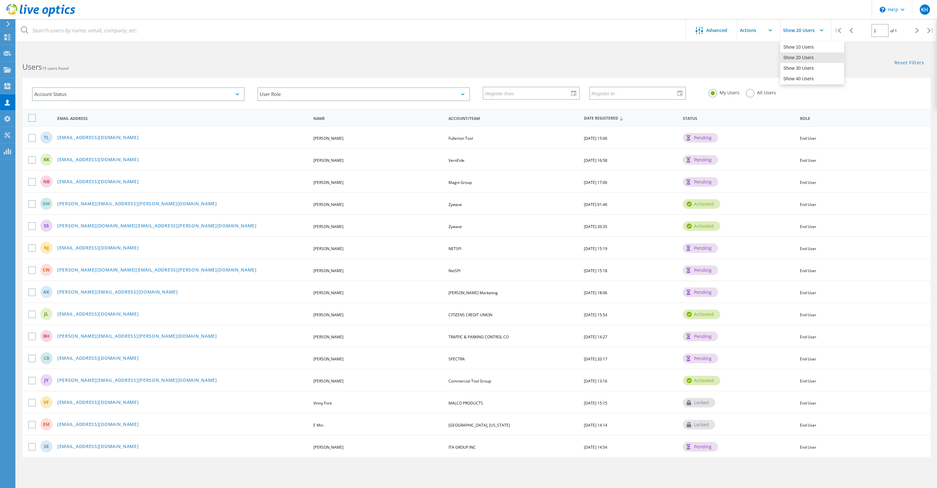 The width and height of the screenshot is (937, 488). What do you see at coordinates (812, 68) in the screenshot?
I see `div: Show 30 Users` at bounding box center [812, 68].